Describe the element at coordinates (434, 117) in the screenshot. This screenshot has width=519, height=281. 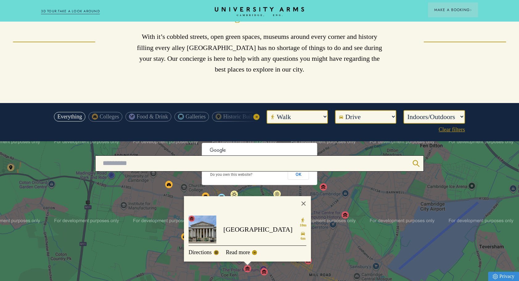
I see `button: Indoors/Outdoors` at that location.